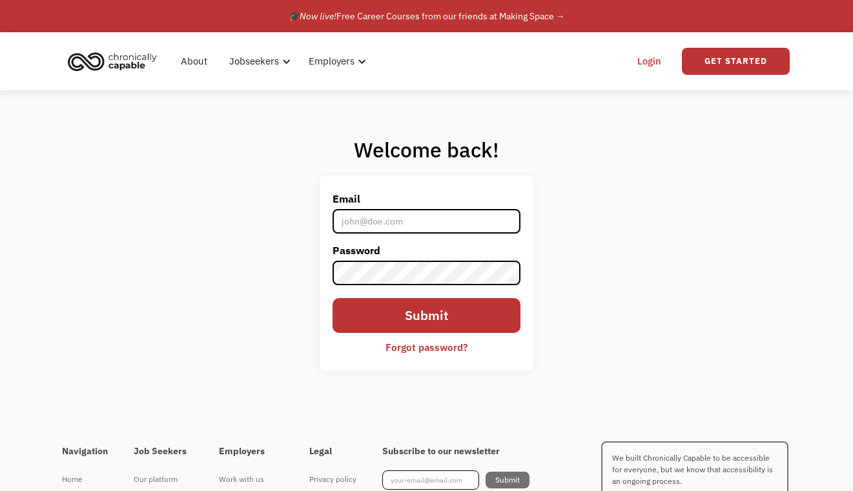  Describe the element at coordinates (426, 199) in the screenshot. I see `label: Email` at that location.